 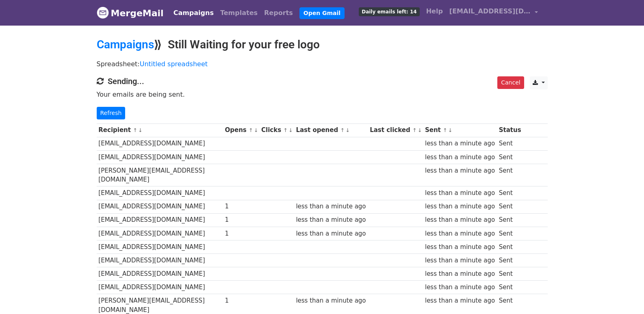 I want to click on a: MergeMail, so click(x=130, y=13).